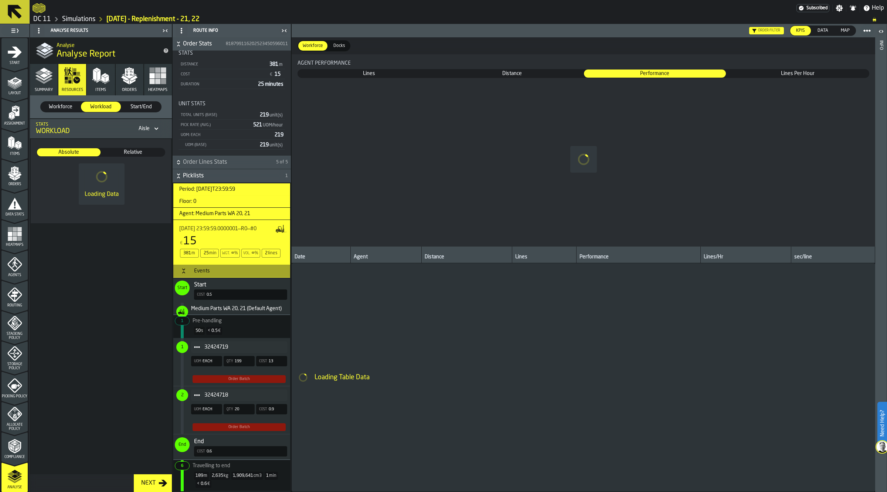 This screenshot has height=492, width=887. What do you see at coordinates (232, 214) in the screenshot?
I see `h3: title-section-[object Object]` at bounding box center [232, 214].